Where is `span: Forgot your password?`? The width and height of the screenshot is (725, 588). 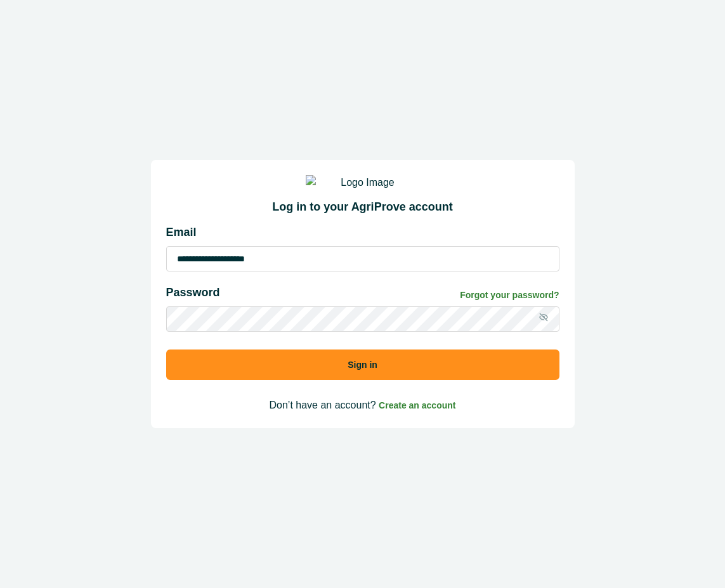
span: Forgot your password? is located at coordinates (509, 295).